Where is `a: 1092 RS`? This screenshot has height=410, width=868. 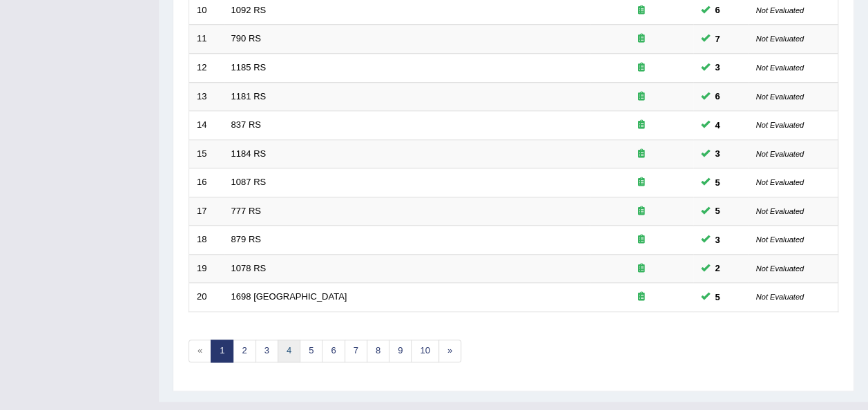 a: 1092 RS is located at coordinates (249, 10).